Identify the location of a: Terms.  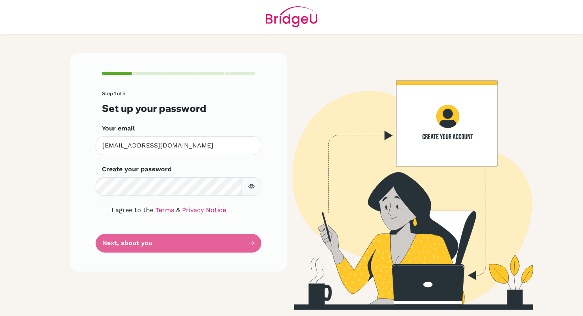
(165, 210).